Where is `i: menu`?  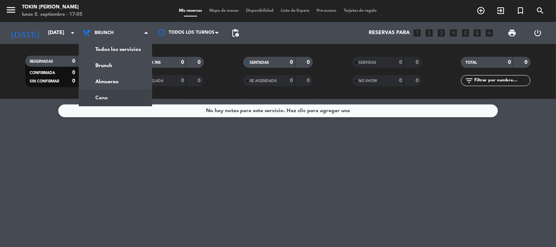
i: menu is located at coordinates (11, 10).